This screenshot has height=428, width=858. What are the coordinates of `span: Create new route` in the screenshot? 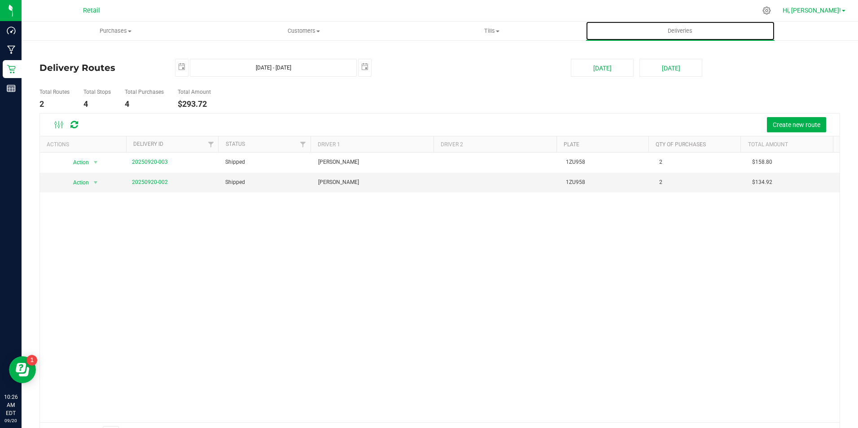 It's located at (796, 125).